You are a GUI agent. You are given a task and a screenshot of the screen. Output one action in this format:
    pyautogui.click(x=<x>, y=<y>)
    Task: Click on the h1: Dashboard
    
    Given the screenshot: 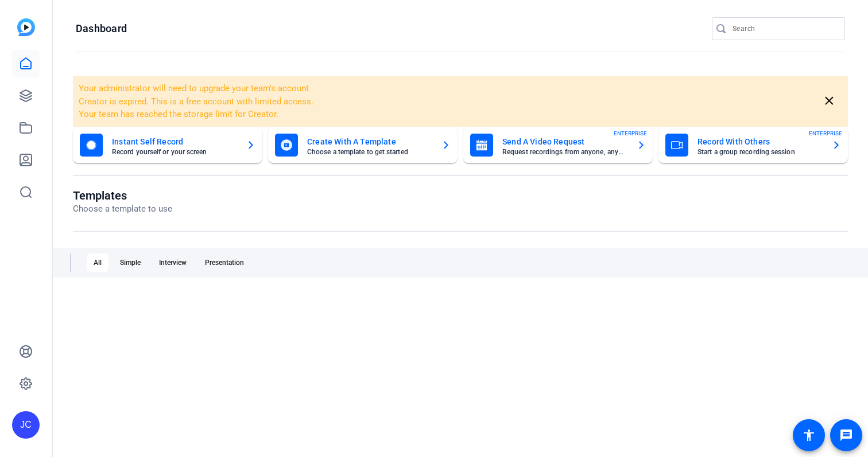 What is the action you would take?
    pyautogui.click(x=101, y=29)
    